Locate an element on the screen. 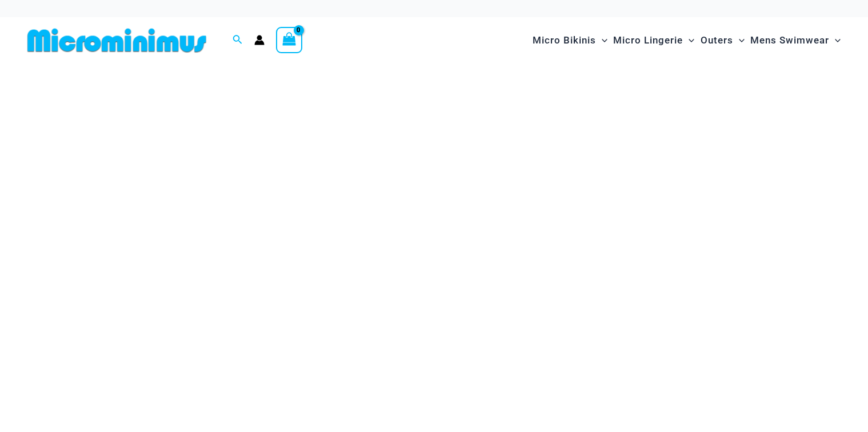  span: Micro Bikinis is located at coordinates (564, 40).